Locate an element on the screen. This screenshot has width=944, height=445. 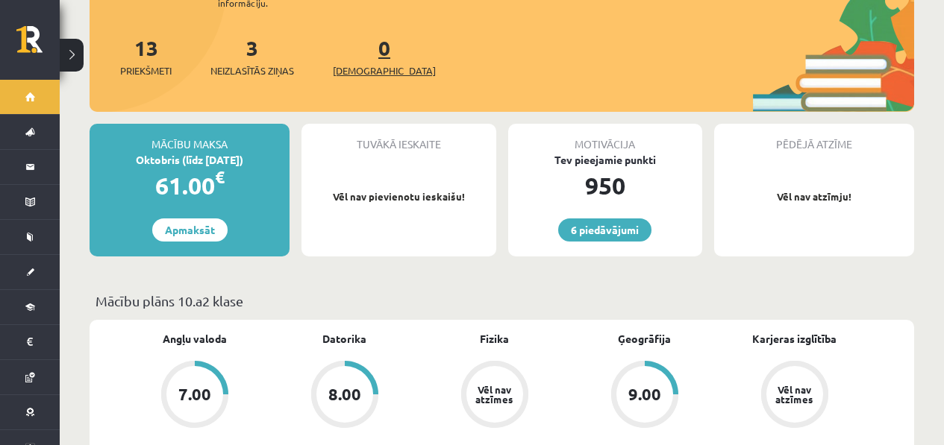
div: 61.00 is located at coordinates (190, 186).